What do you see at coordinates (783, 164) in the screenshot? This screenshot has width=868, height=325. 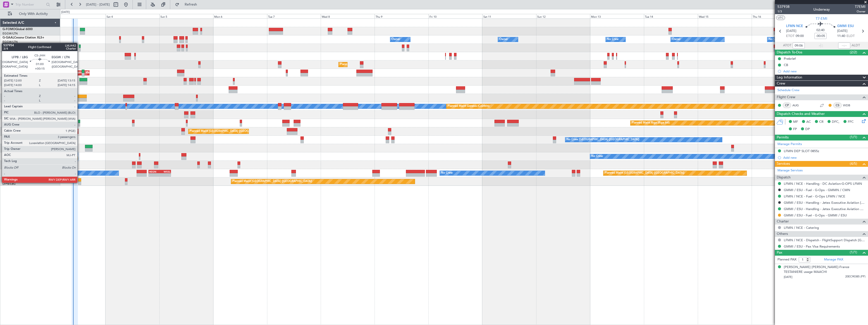 I see `span: Services` at bounding box center [783, 164].